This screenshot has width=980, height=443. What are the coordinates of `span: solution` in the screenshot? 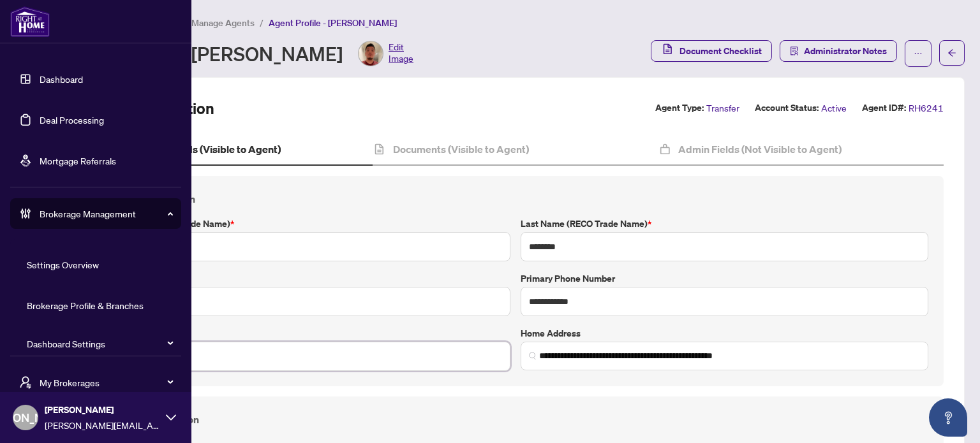 It's located at (794, 51).